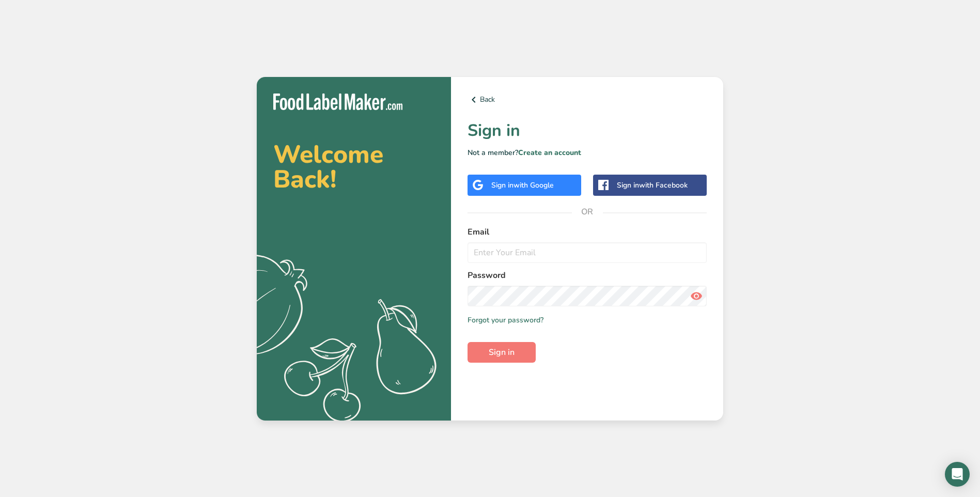 This screenshot has height=497, width=980. Describe the element at coordinates (338, 102) in the screenshot. I see `img: Food Label Maker` at that location.